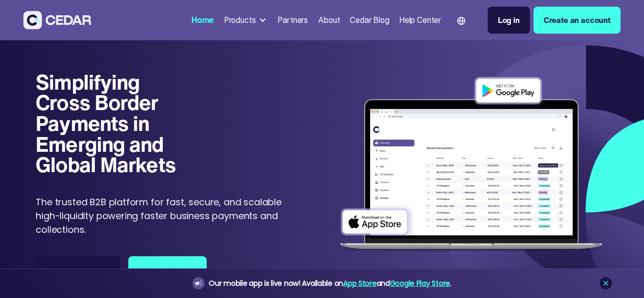  What do you see at coordinates (329, 20) in the screenshot?
I see `div: About` at bounding box center [329, 20].